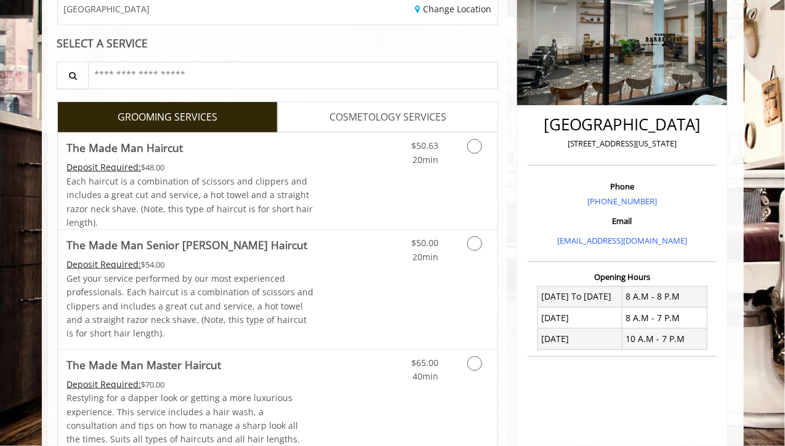 The width and height of the screenshot is (785, 446). What do you see at coordinates (73, 75) in the screenshot?
I see `button: Service Search` at bounding box center [73, 75].